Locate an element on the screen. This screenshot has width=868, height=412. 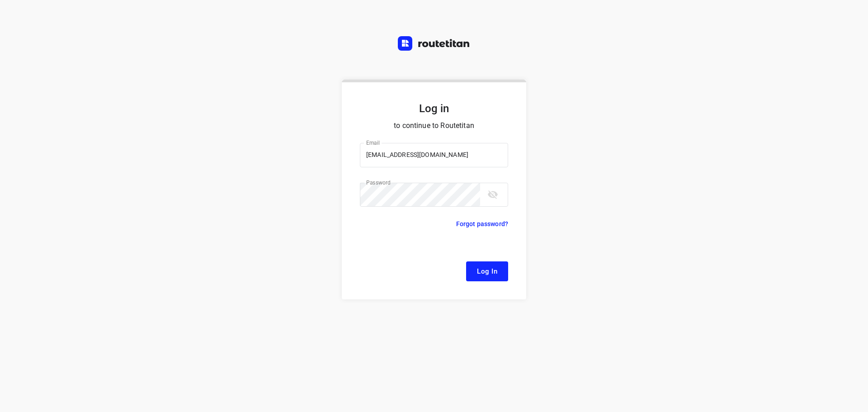
p: Forgot password? is located at coordinates (482, 224).